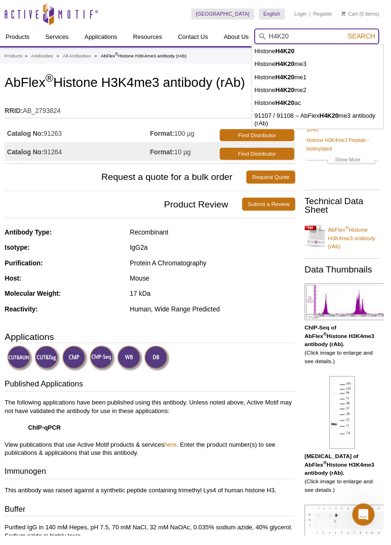 This screenshot has width=391, height=545. I want to click on strong: Molecular Weight:, so click(33, 299).